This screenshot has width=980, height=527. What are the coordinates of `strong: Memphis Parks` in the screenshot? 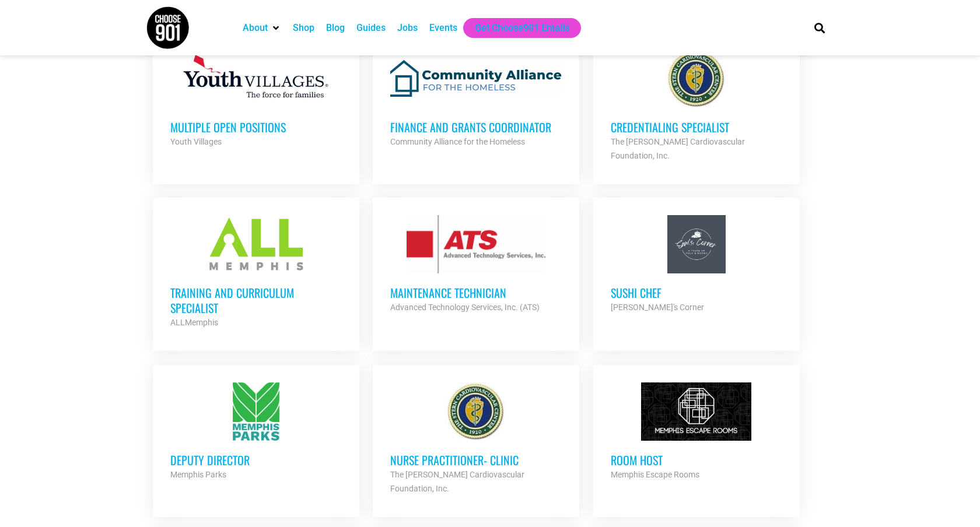 It's located at (198, 474).